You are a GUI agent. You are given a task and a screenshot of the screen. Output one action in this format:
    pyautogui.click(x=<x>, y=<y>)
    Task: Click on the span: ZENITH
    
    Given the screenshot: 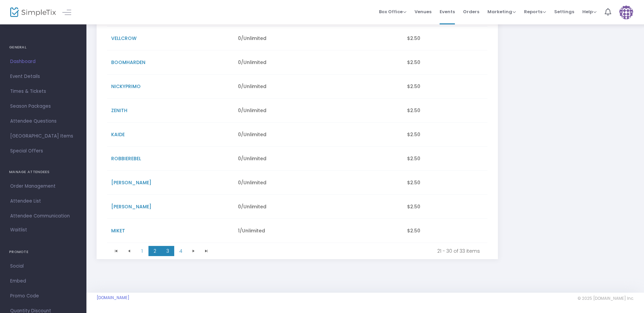 What is the action you would take?
    pyautogui.click(x=119, y=110)
    